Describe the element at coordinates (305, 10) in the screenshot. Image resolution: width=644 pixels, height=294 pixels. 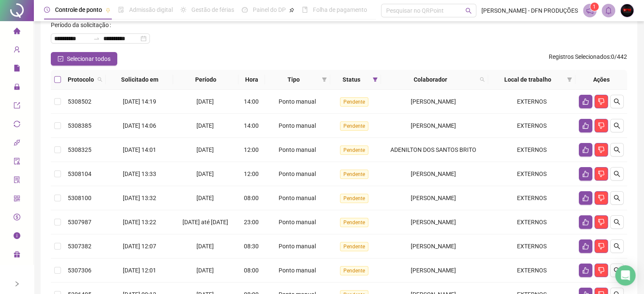
I see `span: book` at that location.